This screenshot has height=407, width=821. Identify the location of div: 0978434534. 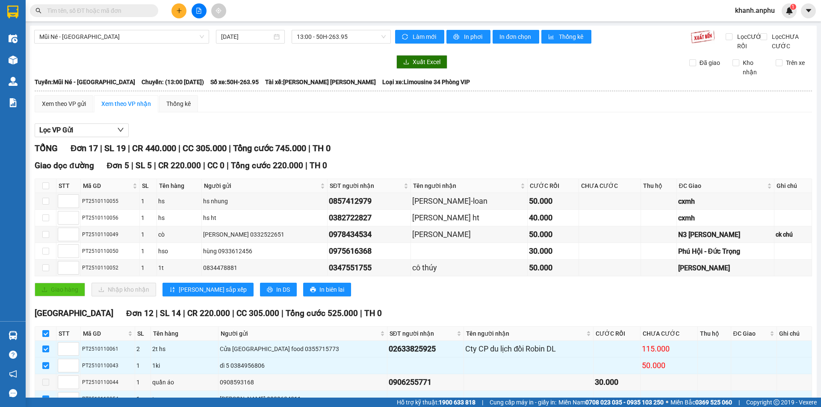
(369, 235).